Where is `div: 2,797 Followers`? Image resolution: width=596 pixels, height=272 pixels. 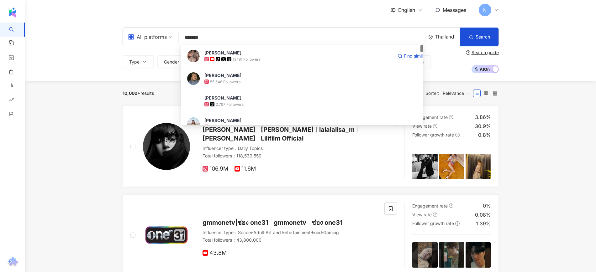
div: 2,797 Followers is located at coordinates (229, 104).